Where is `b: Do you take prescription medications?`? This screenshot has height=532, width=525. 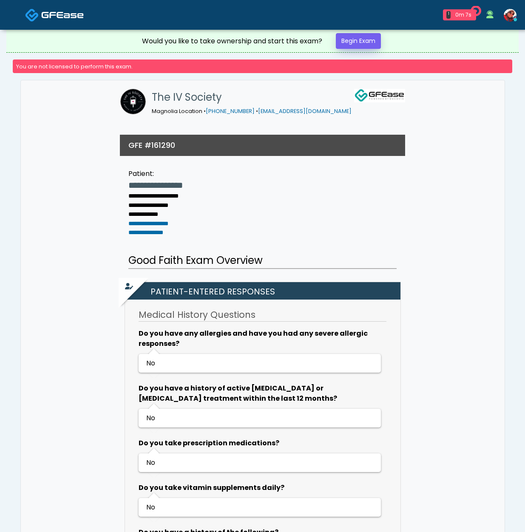 b: Do you take prescription medications? is located at coordinates (209, 443).